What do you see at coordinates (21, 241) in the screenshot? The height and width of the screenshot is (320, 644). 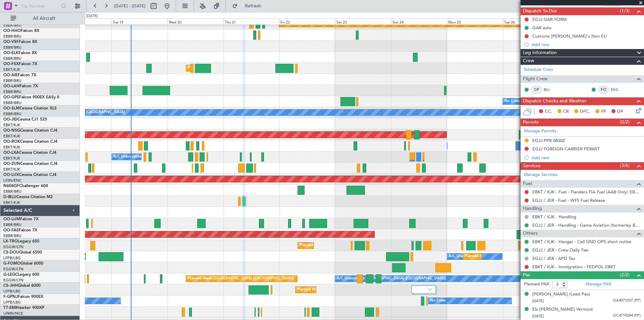 I see `a: LX-TROLegacy 650` at bounding box center [21, 241].